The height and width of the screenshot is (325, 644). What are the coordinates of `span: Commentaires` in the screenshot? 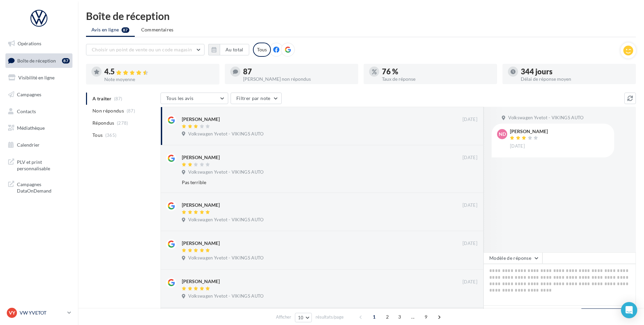 It's located at (158, 30).